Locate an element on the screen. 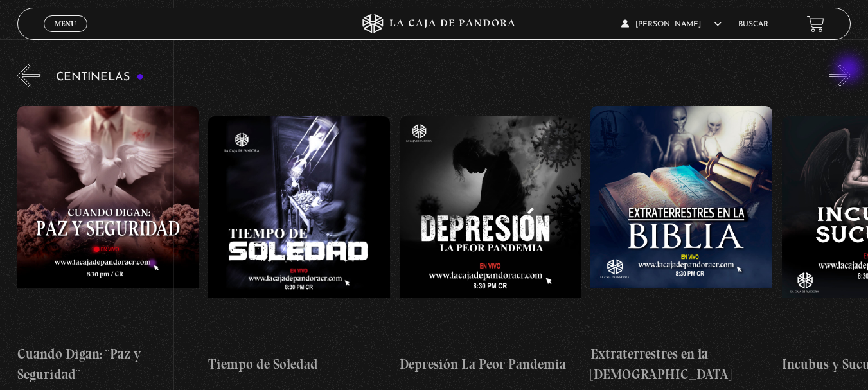 The width and height of the screenshot is (868, 390). a: View your shopping cart is located at coordinates (815, 23).